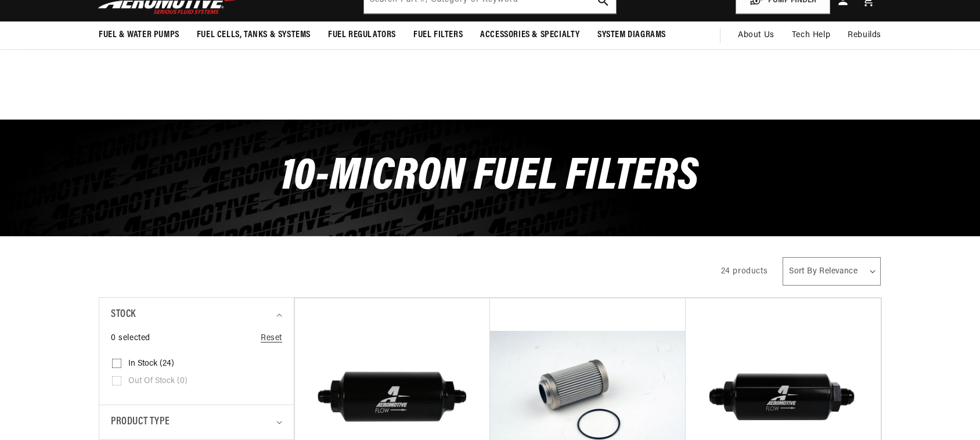 This screenshot has height=440, width=980. What do you see at coordinates (756, 35) in the screenshot?
I see `span: About Us` at bounding box center [756, 35].